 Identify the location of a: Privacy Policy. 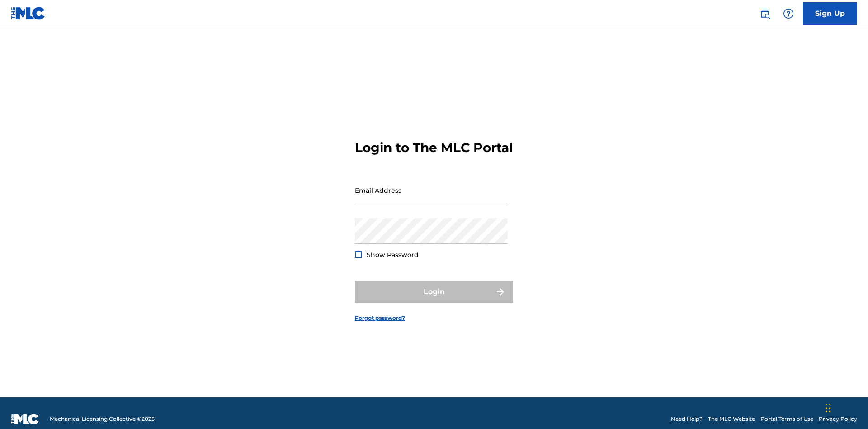
(837, 419).